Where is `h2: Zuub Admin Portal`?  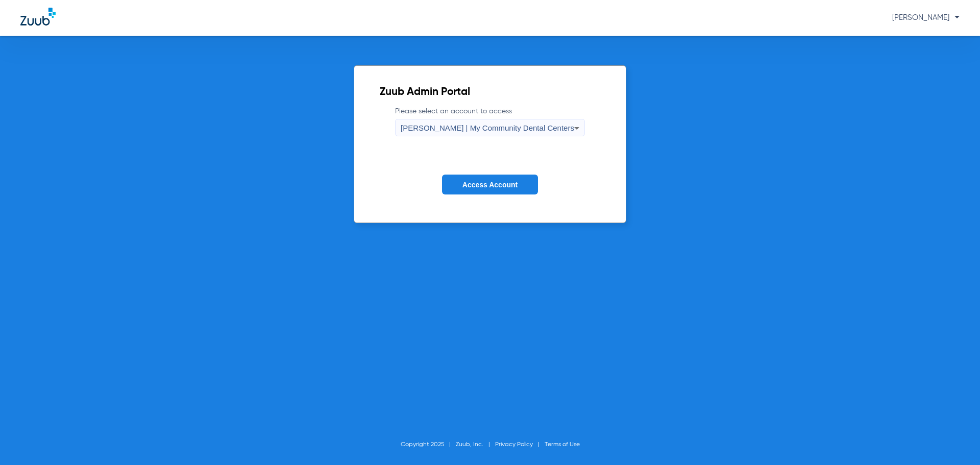
h2: Zuub Admin Portal is located at coordinates (490, 92).